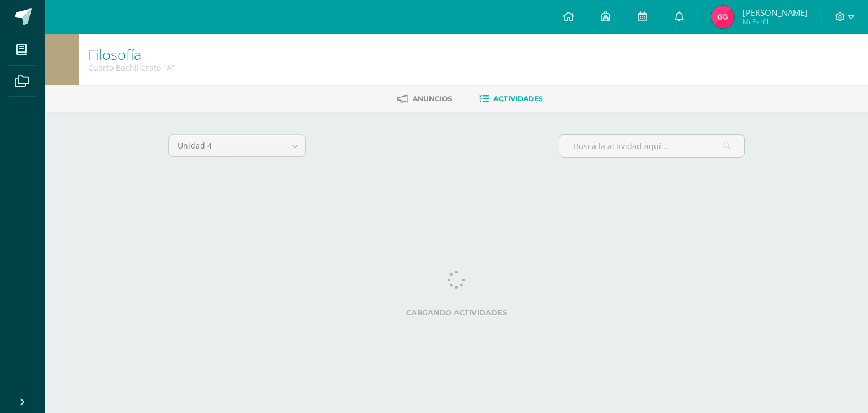 The image size is (868, 413). What do you see at coordinates (432, 98) in the screenshot?
I see `span: Anuncios` at bounding box center [432, 98].